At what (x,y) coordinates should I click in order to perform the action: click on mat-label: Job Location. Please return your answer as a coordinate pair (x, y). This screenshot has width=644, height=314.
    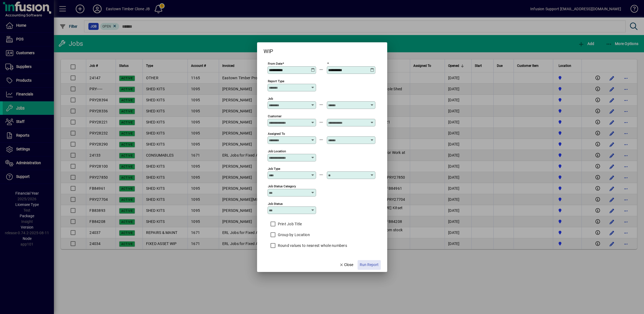
    Looking at the image, I should click on (276, 151).